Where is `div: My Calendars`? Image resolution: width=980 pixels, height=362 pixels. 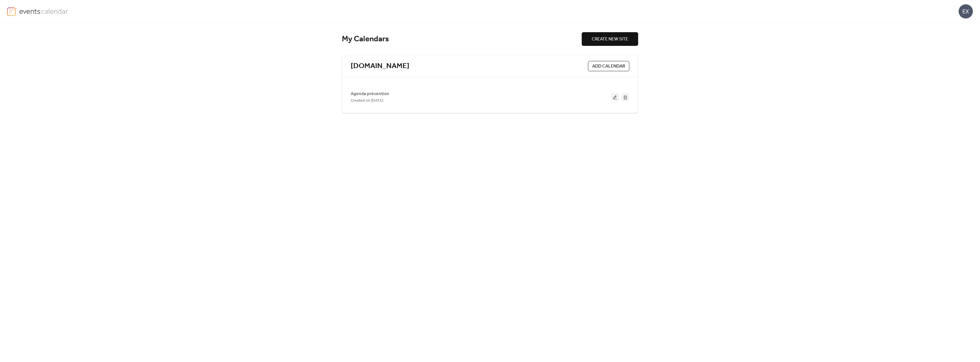 div: My Calendars is located at coordinates (462, 39).